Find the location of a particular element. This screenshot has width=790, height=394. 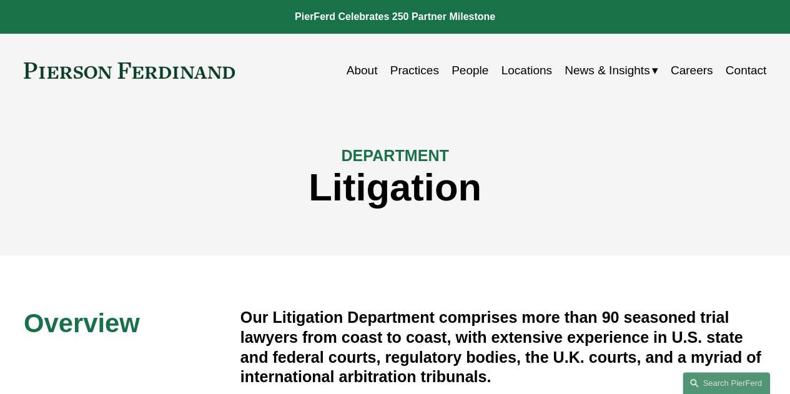

span: DEPARTMENT is located at coordinates (395, 155).